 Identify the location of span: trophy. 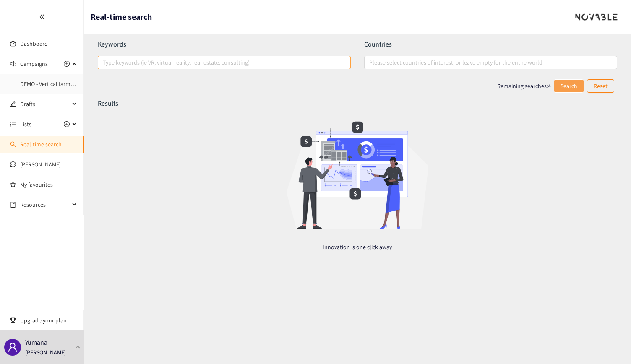
(13, 320).